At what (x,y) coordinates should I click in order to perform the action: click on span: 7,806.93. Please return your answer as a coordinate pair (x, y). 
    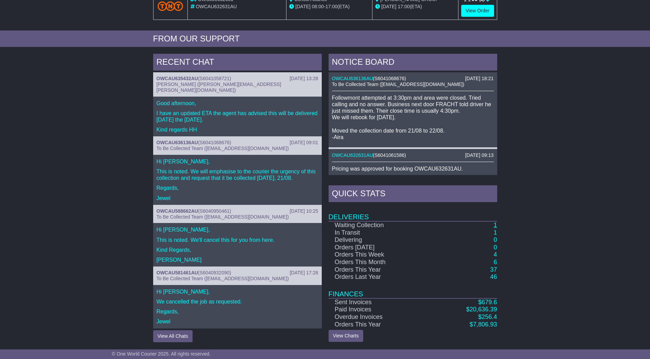
    Looking at the image, I should click on (485, 325).